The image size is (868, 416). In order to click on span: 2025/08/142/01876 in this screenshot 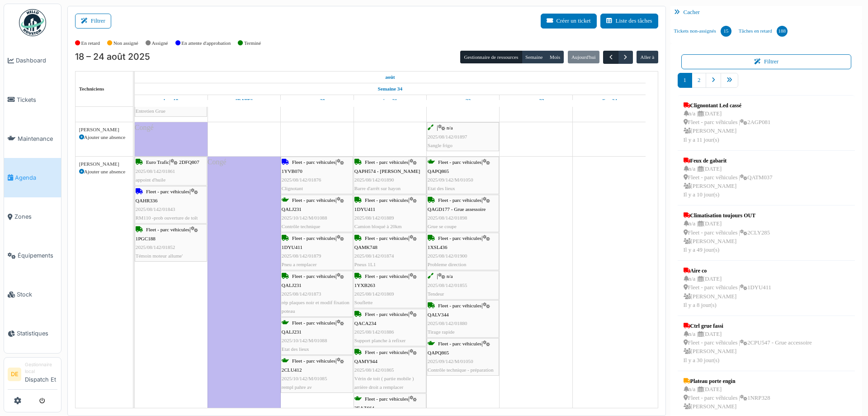, I will do `click(302, 180)`.